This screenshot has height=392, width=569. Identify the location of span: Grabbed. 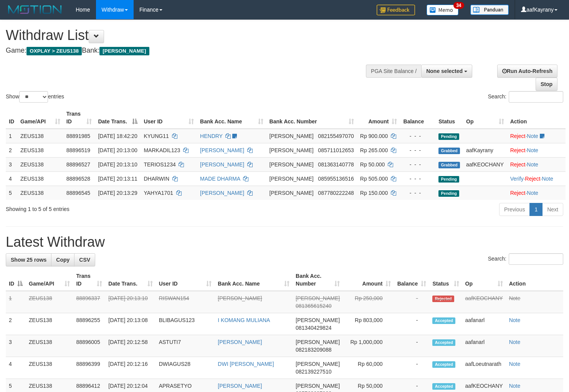
(450, 151).